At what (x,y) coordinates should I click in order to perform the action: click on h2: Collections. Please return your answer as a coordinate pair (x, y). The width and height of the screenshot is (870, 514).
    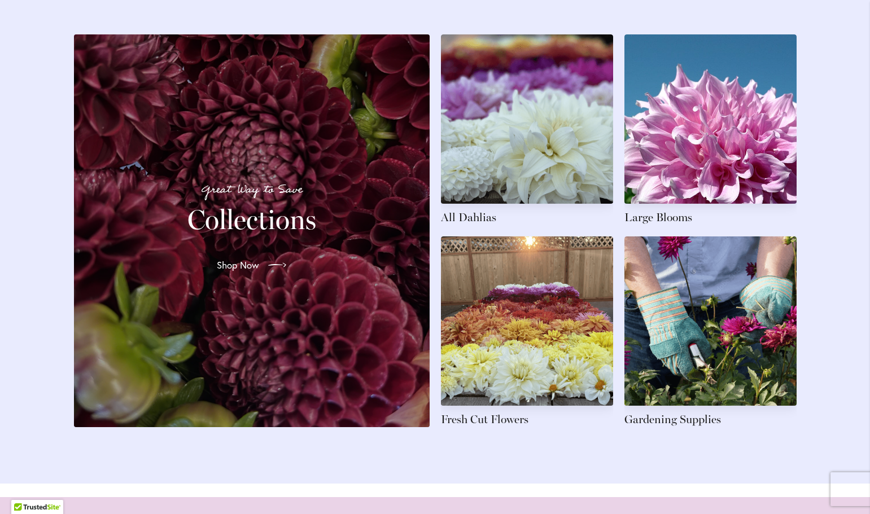
    Looking at the image, I should click on (252, 220).